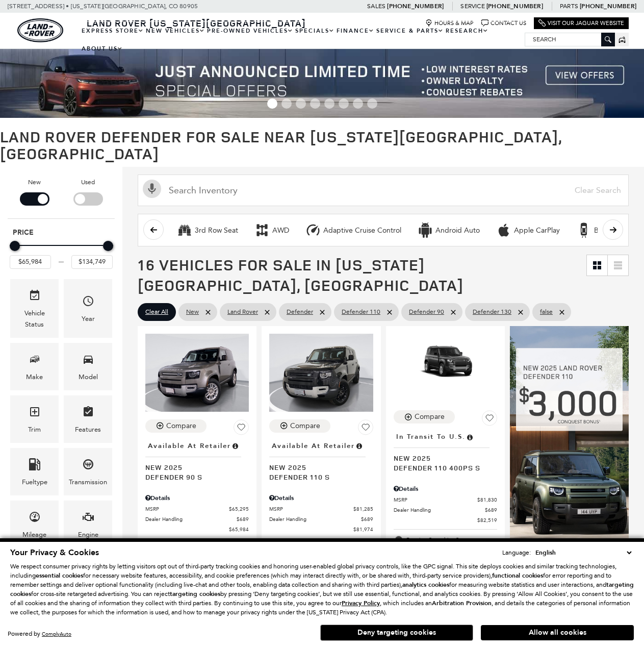 The height and width of the screenshot is (648, 644). What do you see at coordinates (315, 103) in the screenshot?
I see `span: Go to slide 4` at bounding box center [315, 103].